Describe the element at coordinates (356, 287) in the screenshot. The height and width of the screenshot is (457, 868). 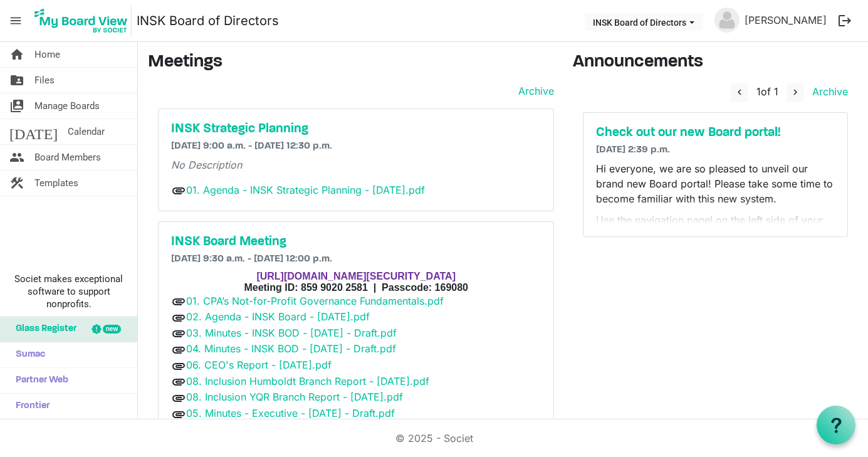
I see `span: Meeting ID: 859 9020 2581 | Passcode: 169080` at that location.